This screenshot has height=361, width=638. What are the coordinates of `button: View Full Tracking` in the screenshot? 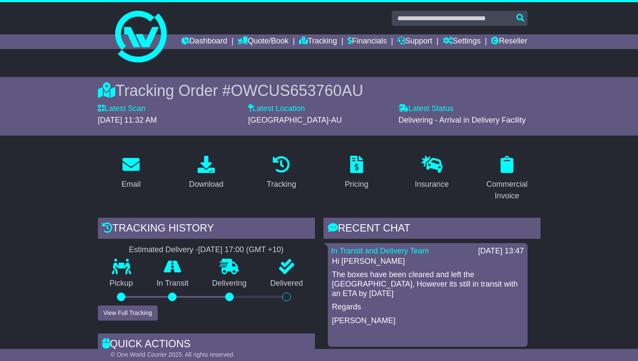 It's located at (128, 312).